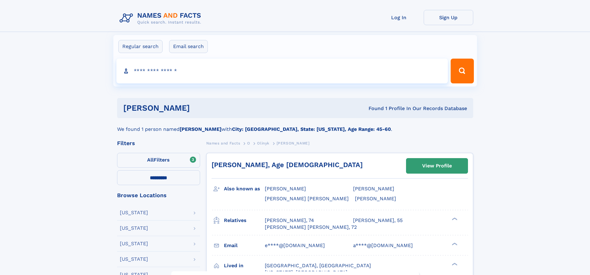 Image resolution: width=590 pixels, height=275 pixels. I want to click on input: search input, so click(282, 71).